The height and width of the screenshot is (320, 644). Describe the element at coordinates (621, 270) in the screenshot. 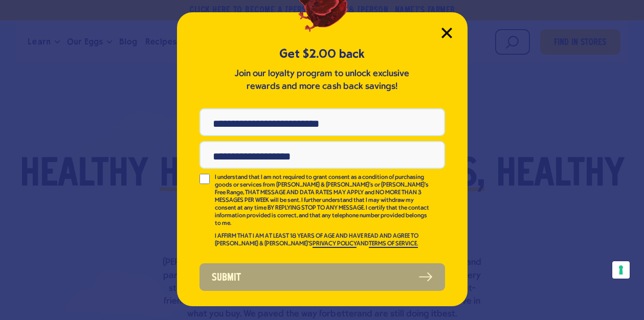

I see `button: Your consent preferences for tracking technologies` at that location.